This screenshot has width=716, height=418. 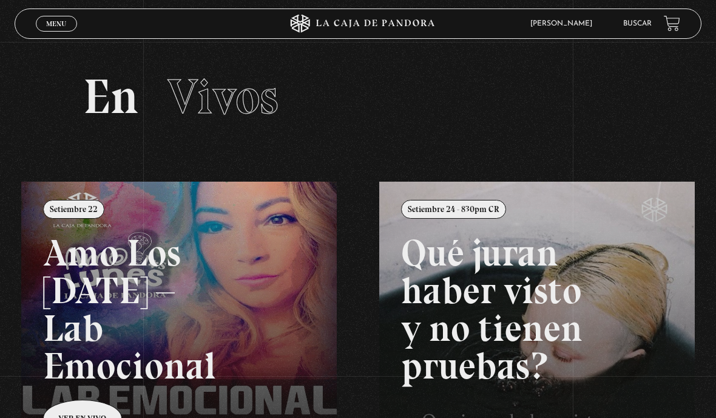 What do you see at coordinates (672, 23) in the screenshot?
I see `a: View your shopping cart` at bounding box center [672, 23].